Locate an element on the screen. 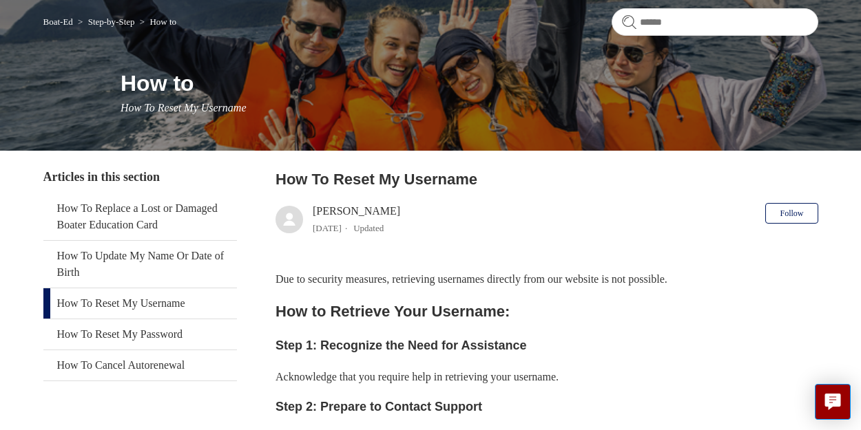  h2: How to Retrieve Your Username: is located at coordinates (547, 311).